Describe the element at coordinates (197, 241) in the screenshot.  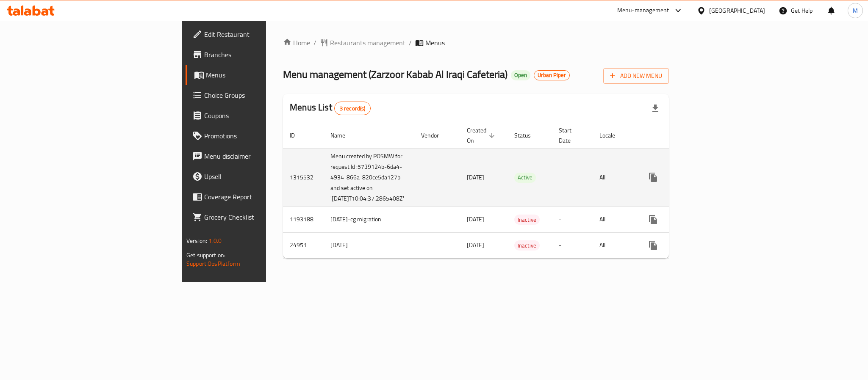
I see `span: Version:` at that location.